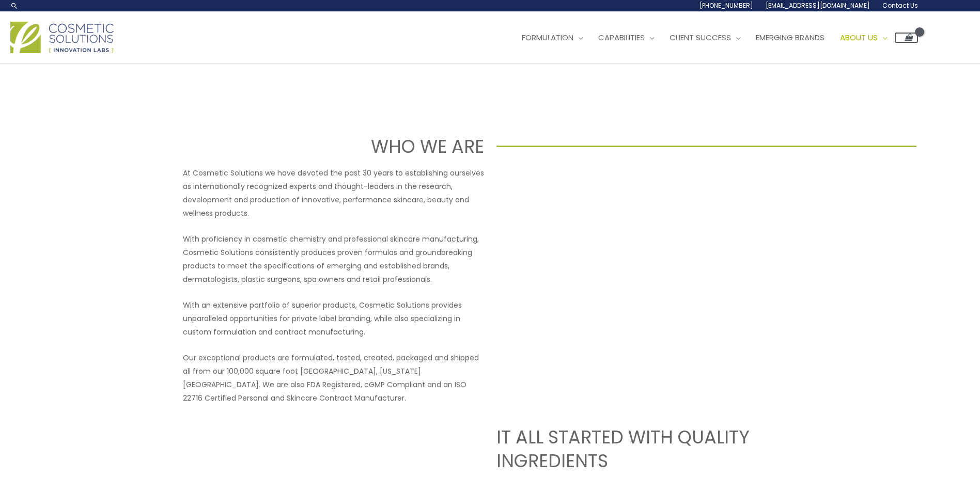 The width and height of the screenshot is (980, 477). I want to click on a: Capabilities, so click(626, 38).